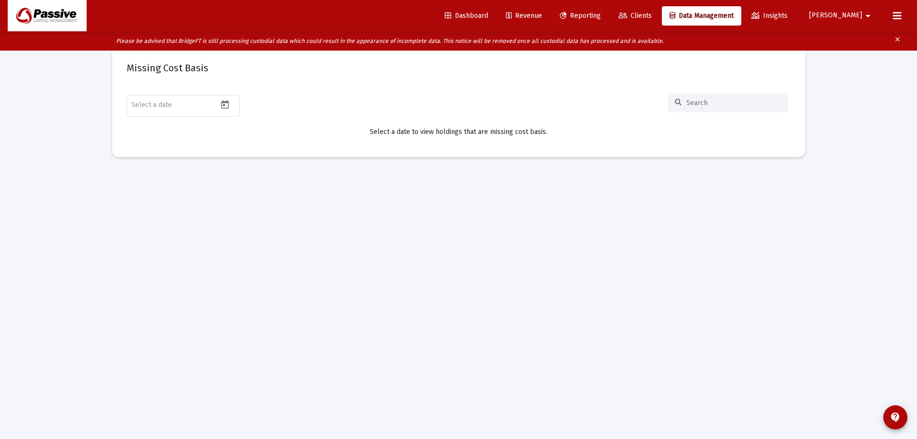 This screenshot has height=439, width=917. What do you see at coordinates (868, 16) in the screenshot?
I see `mat-icon: arrow_drop_down` at bounding box center [868, 16].